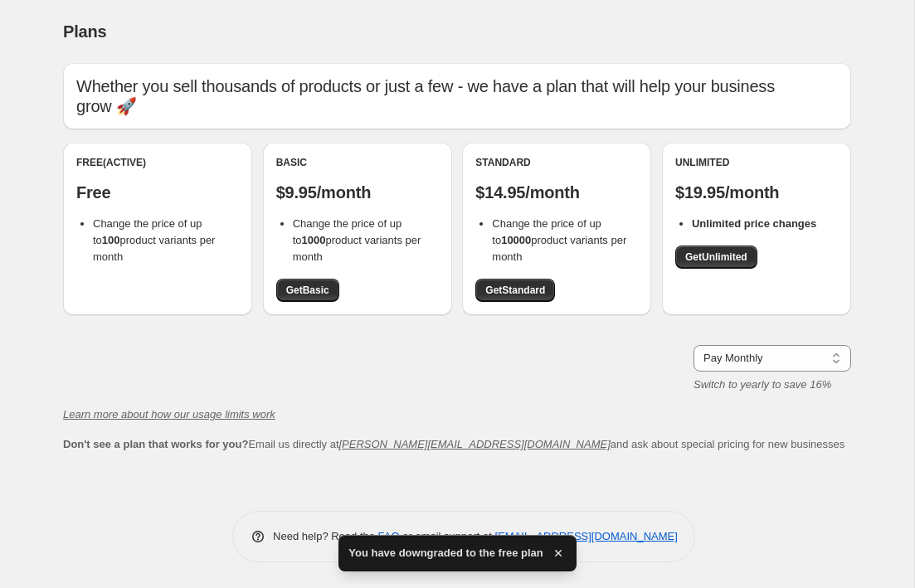 This screenshot has height=588, width=915. What do you see at coordinates (446, 554) in the screenshot?
I see `span: You have downgraded to the free plan` at bounding box center [446, 554].